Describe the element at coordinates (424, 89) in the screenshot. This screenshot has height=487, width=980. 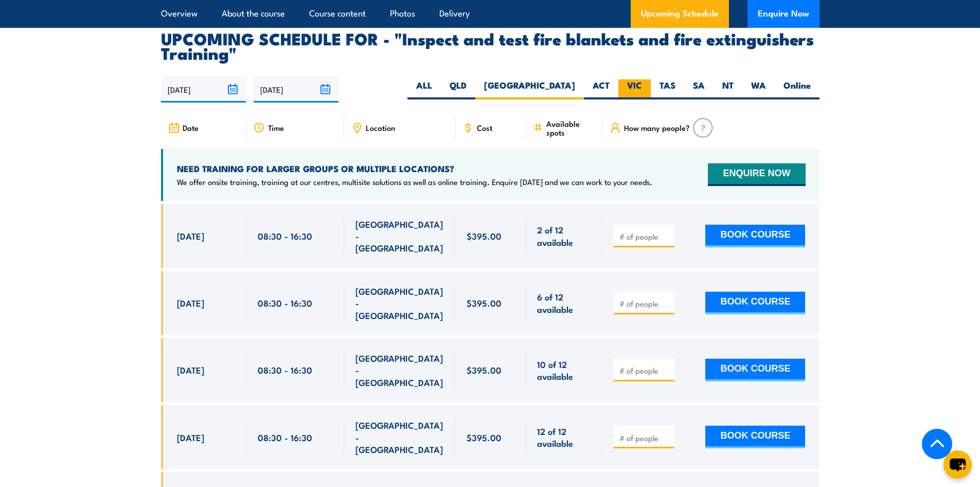
I see `label: ALL` at that location.